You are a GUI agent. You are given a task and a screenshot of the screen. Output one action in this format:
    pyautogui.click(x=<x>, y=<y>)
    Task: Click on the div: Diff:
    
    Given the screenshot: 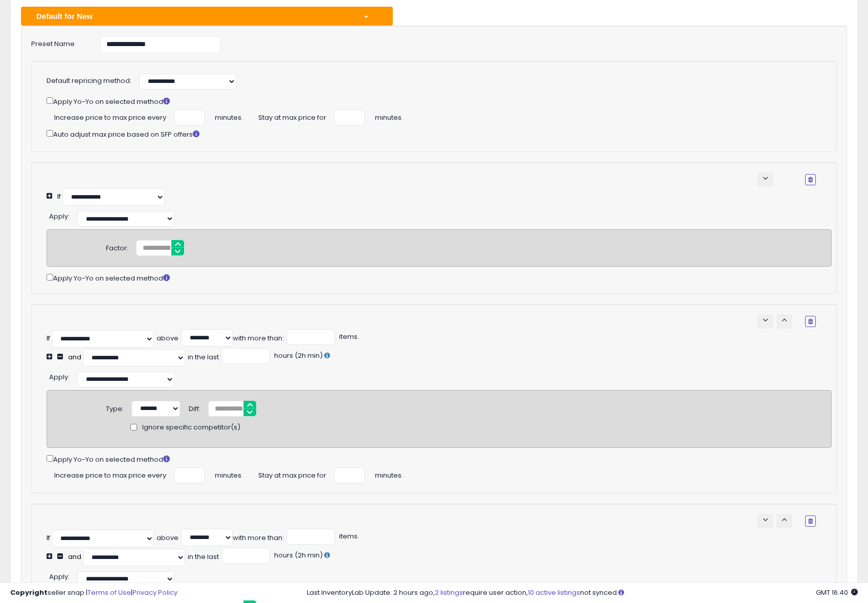 What is the action you would take?
    pyautogui.click(x=194, y=408)
    